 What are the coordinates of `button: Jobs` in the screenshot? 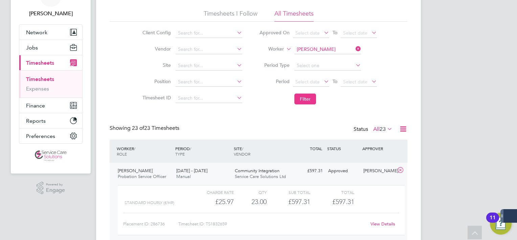 It's located at (51, 47).